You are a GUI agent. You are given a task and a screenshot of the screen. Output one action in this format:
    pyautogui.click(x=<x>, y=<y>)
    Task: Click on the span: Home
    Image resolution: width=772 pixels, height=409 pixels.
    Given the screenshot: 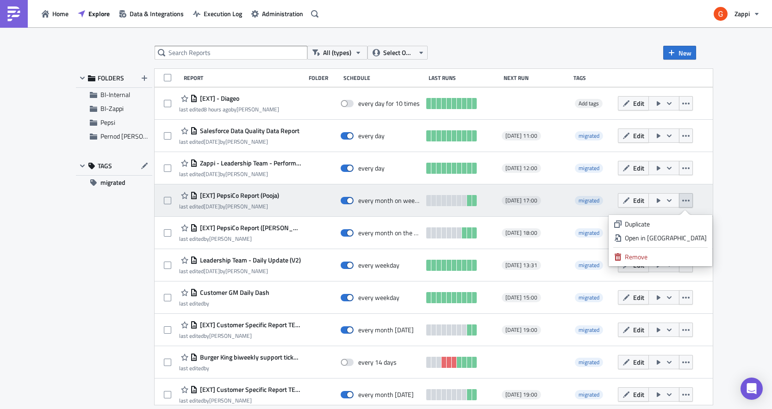 What is the action you would take?
    pyautogui.click(x=60, y=13)
    